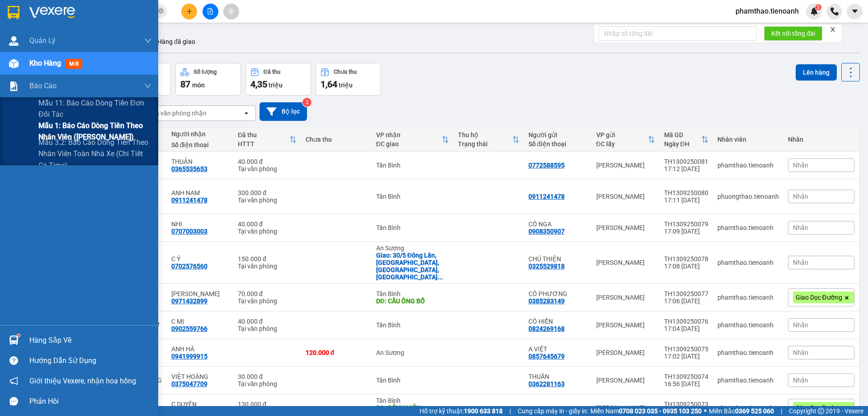 The image size is (868, 416). What do you see at coordinates (485, 144) in the screenshot?
I see `div: Trạng thái` at bounding box center [485, 144].